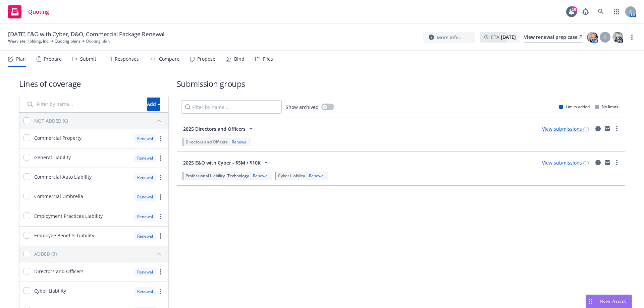  Describe the element at coordinates (450, 37) in the screenshot. I see `span: More info...` at that location.